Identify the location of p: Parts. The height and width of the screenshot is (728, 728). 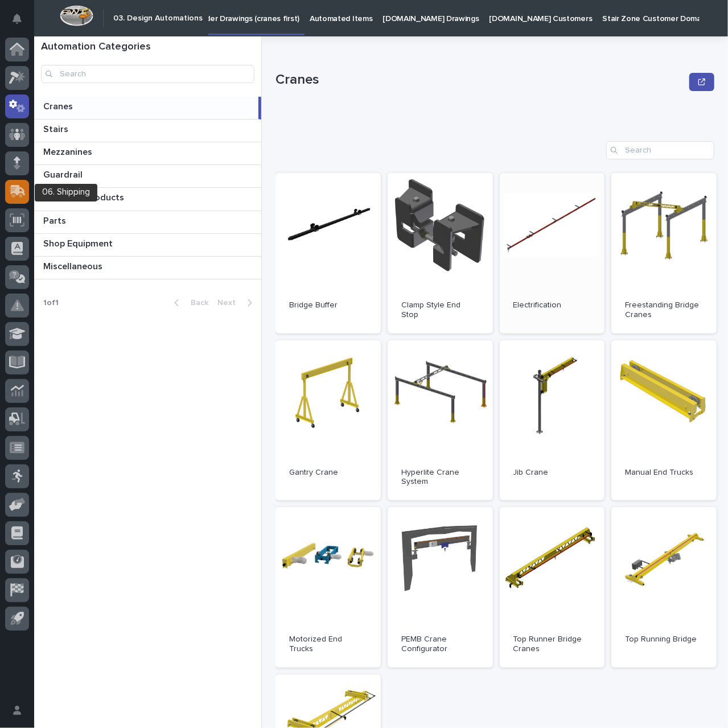
(56, 220).